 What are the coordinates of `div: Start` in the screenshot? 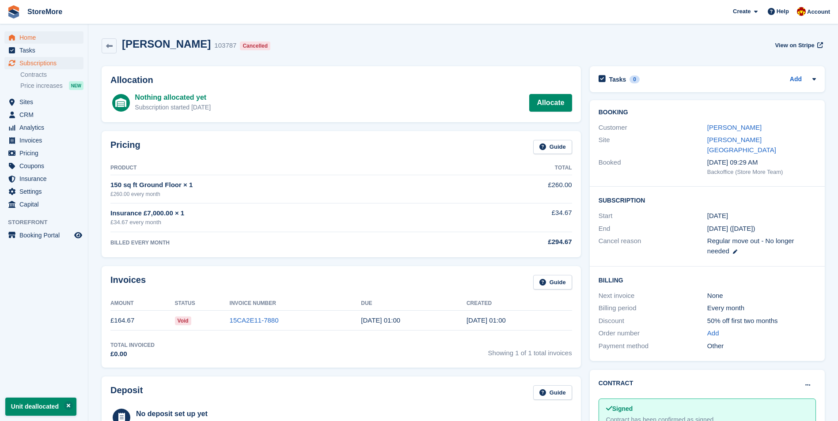 It's located at (653, 216).